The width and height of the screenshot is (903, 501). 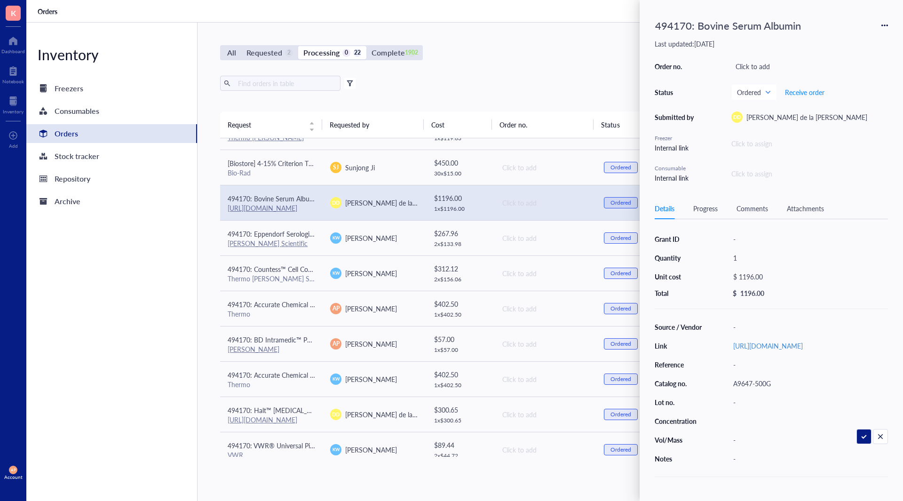 What do you see at coordinates (77, 156) in the screenshot?
I see `div: Stock tracker` at bounding box center [77, 156].